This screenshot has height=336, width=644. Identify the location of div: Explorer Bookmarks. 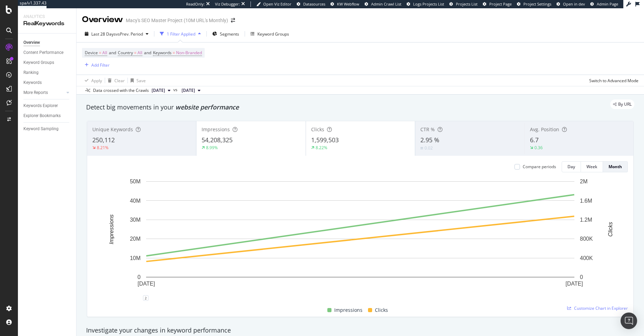
(42, 116).